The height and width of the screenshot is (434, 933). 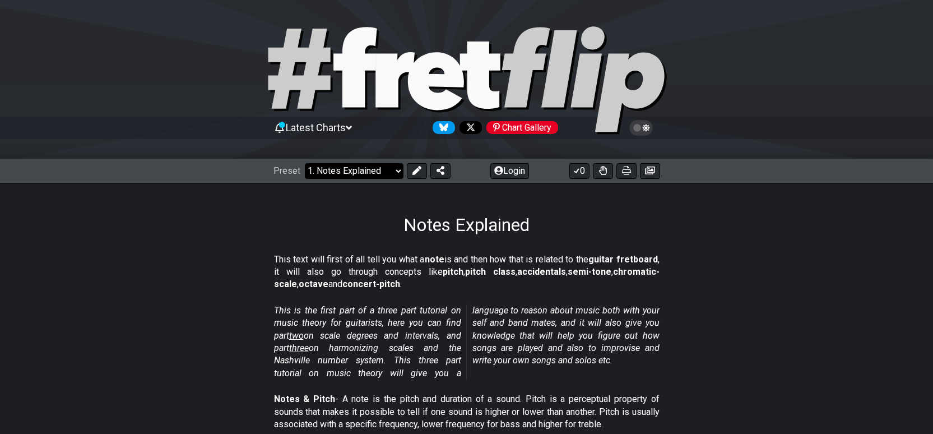 What do you see at coordinates (417, 171) in the screenshot?
I see `button: Edit Preset` at bounding box center [417, 171].